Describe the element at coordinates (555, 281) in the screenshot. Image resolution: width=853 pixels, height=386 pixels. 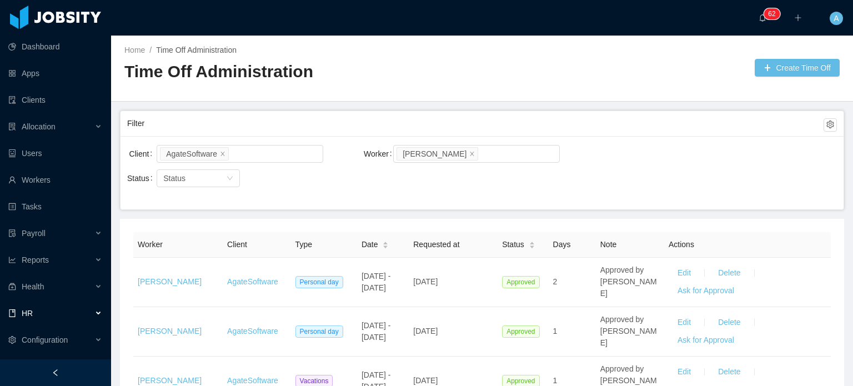
I see `span: 2` at that location.